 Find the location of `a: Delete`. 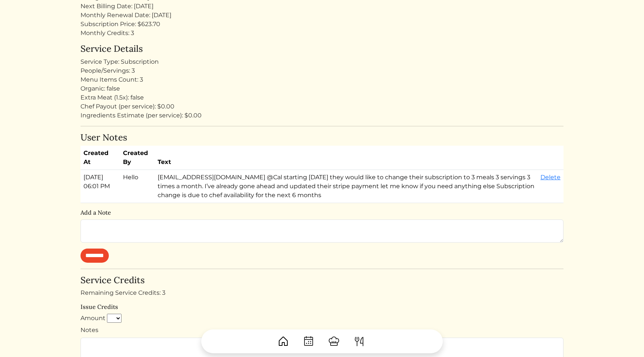

a: Delete is located at coordinates (551, 177).